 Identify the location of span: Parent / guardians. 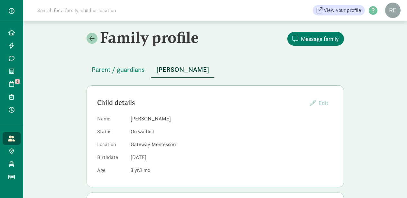
(118, 70).